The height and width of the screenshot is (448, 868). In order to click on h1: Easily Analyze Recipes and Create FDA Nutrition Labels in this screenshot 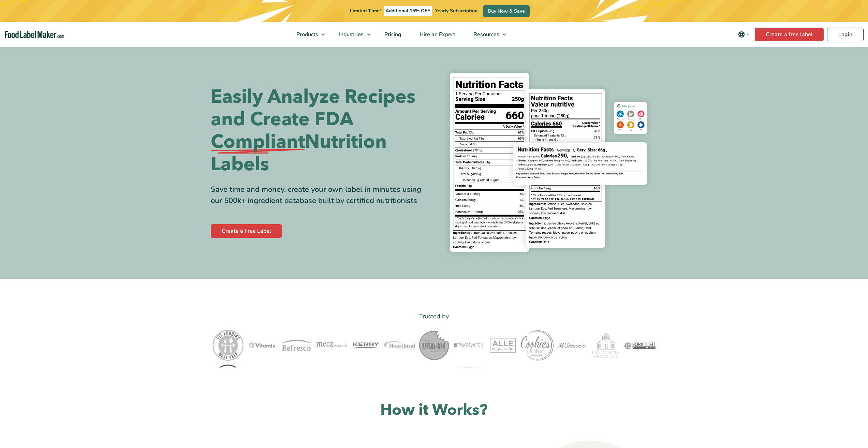, I will do `click(320, 130)`.